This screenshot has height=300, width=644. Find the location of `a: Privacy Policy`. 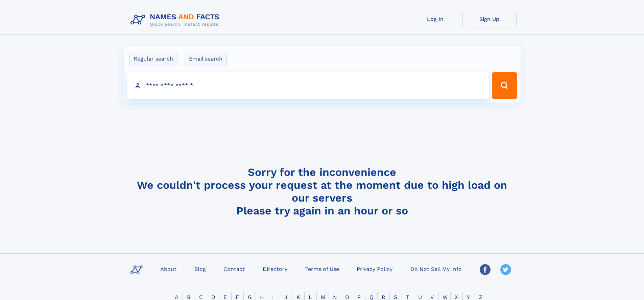

a: Privacy Policy is located at coordinates (375, 269).